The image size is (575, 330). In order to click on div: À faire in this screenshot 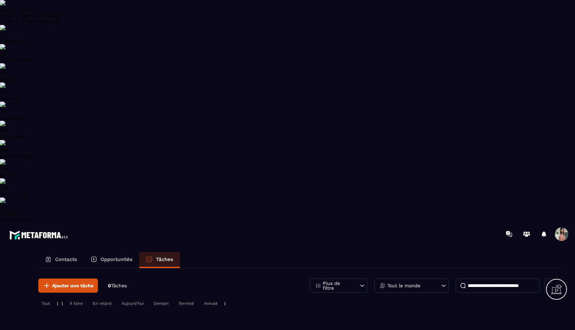, I will do `click(76, 303)`.